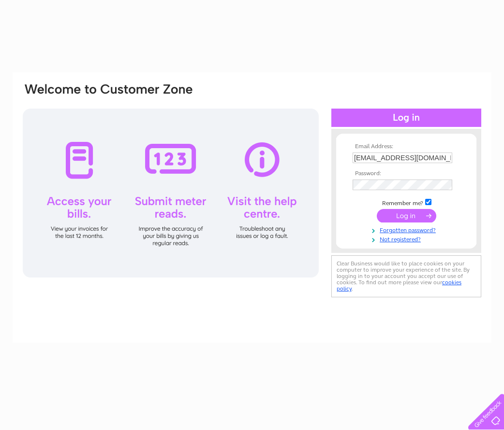 The height and width of the screenshot is (430, 504). I want to click on div: Clear Business would like to place cookies on your computer to improve your experience of the sit..., so click(406, 276).